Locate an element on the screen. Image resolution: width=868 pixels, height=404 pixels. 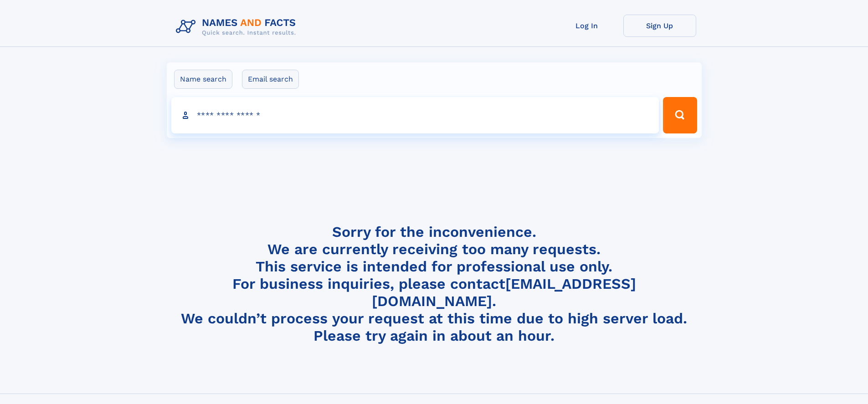
a: Log In is located at coordinates (587, 25).